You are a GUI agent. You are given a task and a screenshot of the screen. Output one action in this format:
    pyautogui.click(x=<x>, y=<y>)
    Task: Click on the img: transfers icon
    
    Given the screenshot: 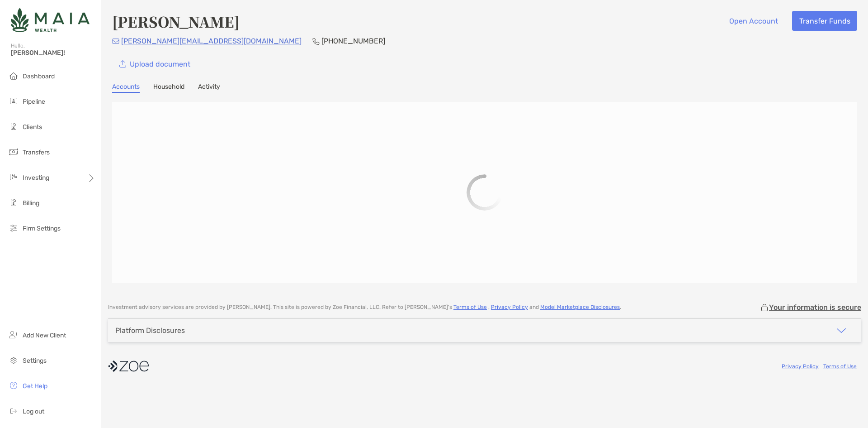 What is the action you would take?
    pyautogui.click(x=14, y=152)
    